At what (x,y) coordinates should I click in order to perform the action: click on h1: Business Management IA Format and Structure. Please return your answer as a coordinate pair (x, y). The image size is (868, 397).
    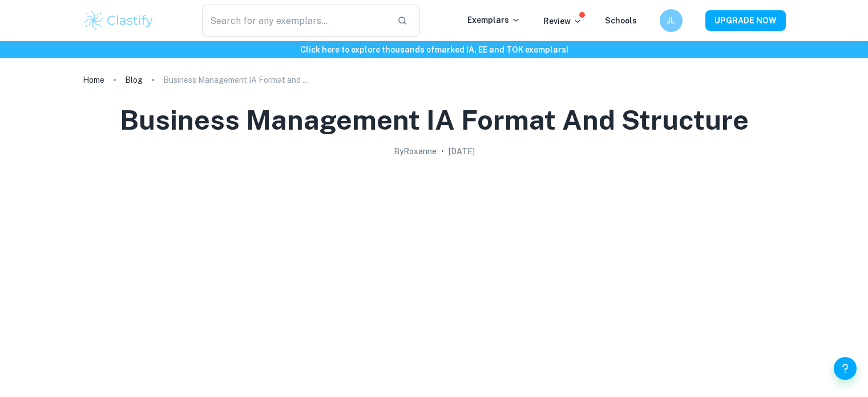
    Looking at the image, I should click on (434, 120).